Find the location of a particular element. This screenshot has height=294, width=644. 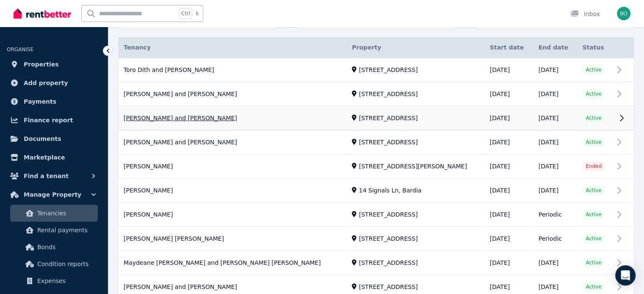

span: Payments is located at coordinates (40, 101).